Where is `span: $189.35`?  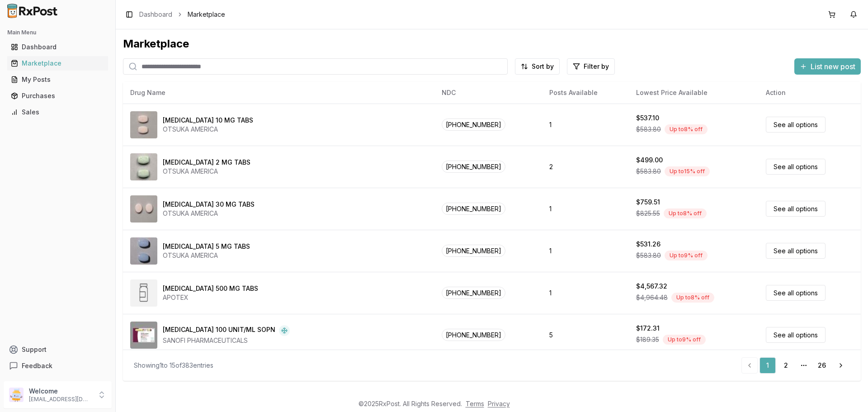
span: $189.35 is located at coordinates (647, 339).